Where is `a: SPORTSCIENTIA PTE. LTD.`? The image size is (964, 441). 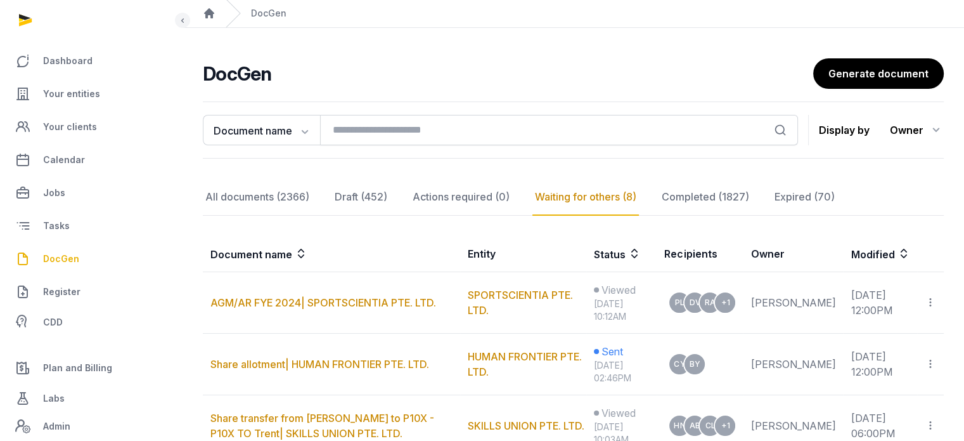
a: SPORTSCIENTIA PTE. LTD. is located at coordinates (520, 302).